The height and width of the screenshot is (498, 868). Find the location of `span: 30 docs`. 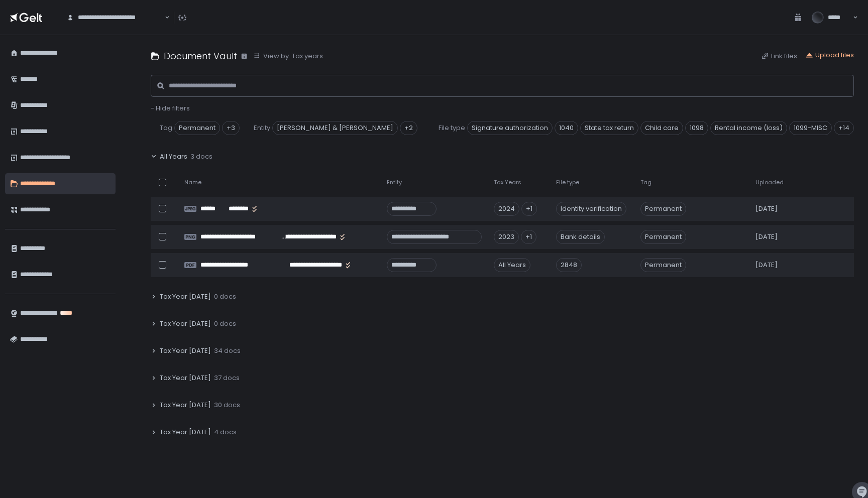

span: 30 docs is located at coordinates (227, 405).